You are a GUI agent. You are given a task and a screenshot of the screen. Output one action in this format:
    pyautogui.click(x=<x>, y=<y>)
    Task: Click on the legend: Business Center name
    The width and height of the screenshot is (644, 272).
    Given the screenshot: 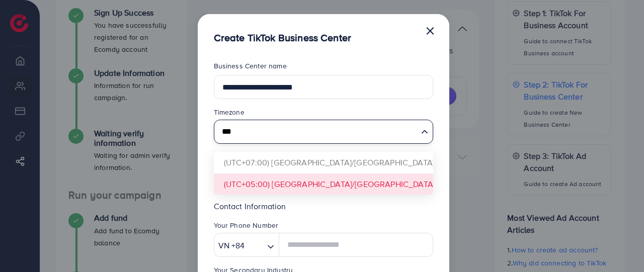 What is the action you would take?
    pyautogui.click(x=323, y=68)
    